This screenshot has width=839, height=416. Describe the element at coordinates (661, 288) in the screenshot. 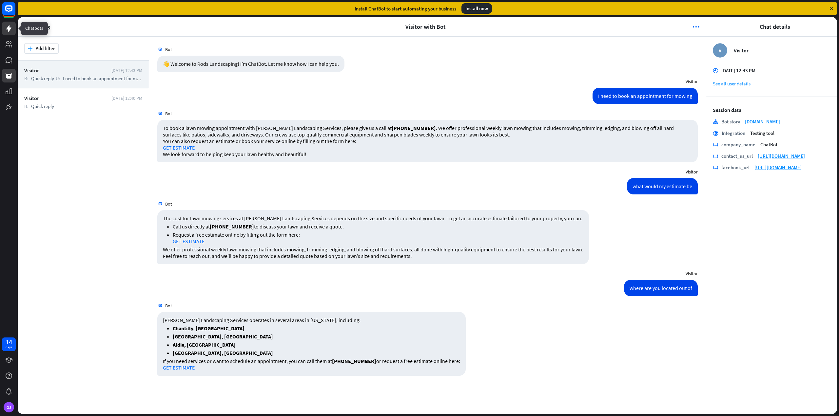

I see `div: where are you located out of` at that location.